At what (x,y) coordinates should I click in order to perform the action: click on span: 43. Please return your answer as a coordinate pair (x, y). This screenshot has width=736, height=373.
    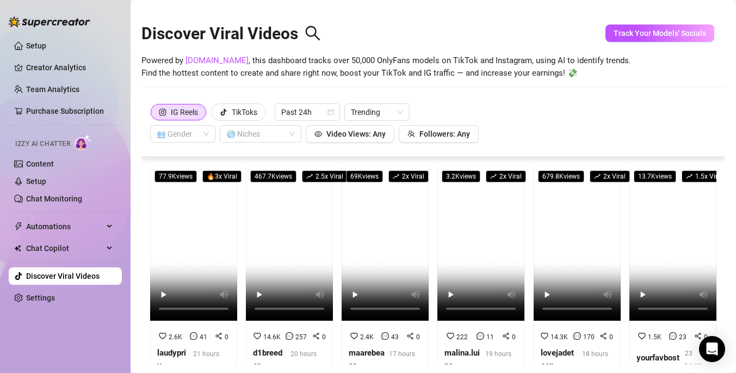
    Looking at the image, I should click on (395, 337).